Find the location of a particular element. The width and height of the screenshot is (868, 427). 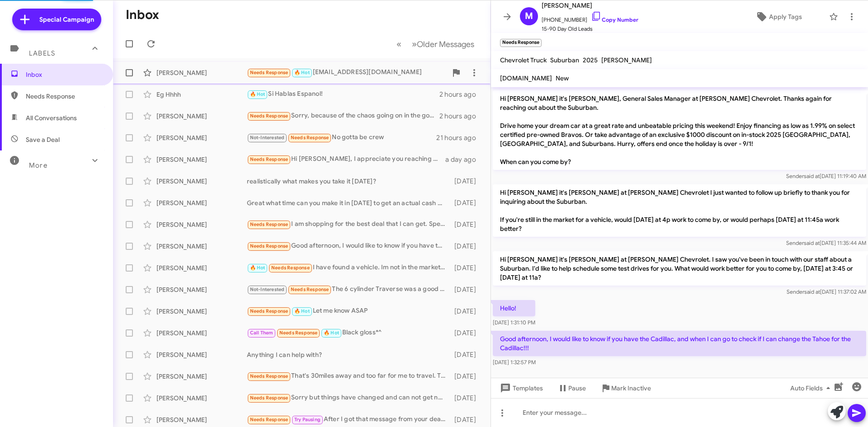

span: Special Campaign is located at coordinates (66, 20).